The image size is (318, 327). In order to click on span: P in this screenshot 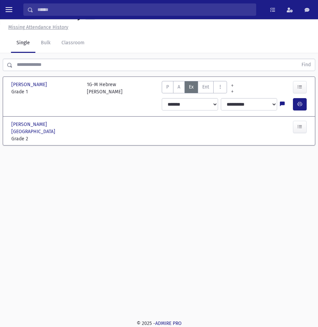, I will do `click(168, 87)`.